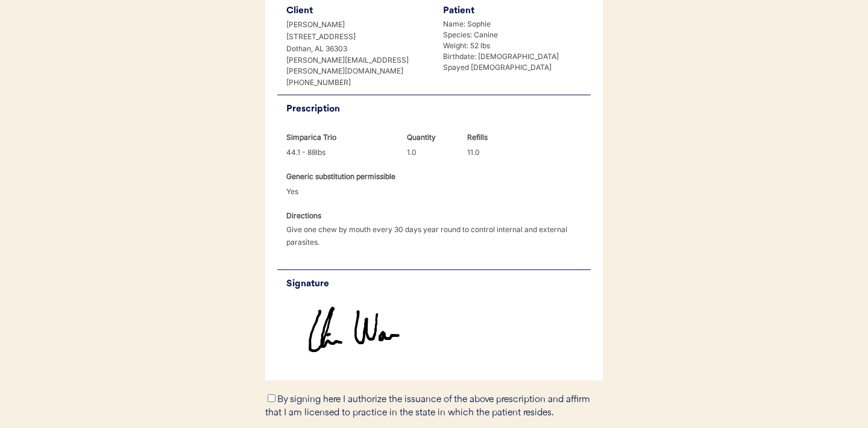 The image size is (868, 428). What do you see at coordinates (312, 215) in the screenshot?
I see `div: Directions` at bounding box center [312, 215].